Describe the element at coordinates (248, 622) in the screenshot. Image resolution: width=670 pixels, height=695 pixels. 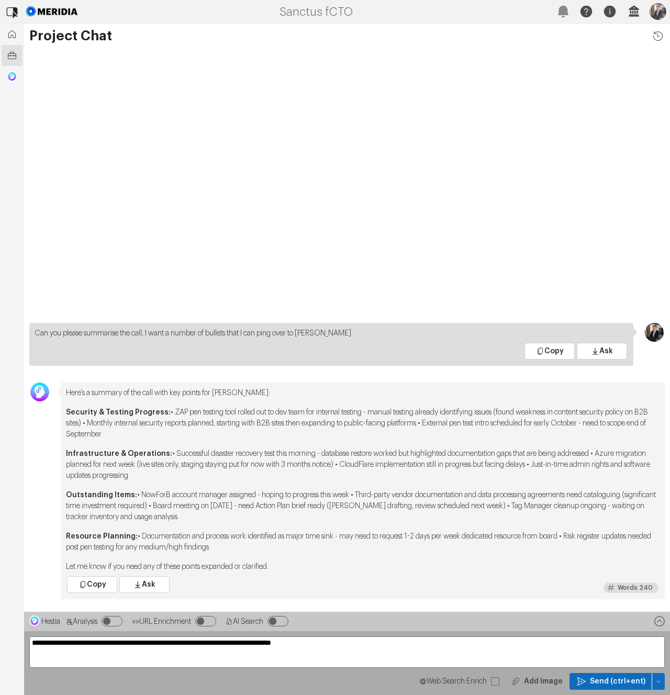
I see `span: AI Search` at that location.